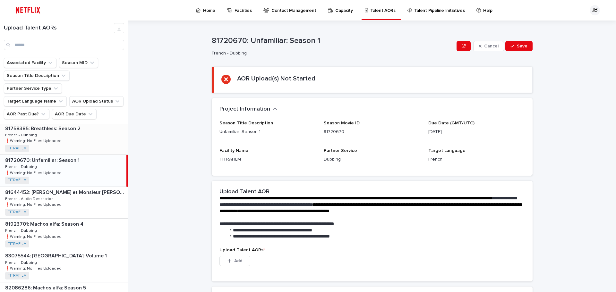  I want to click on button: AOR Upload Status, so click(96, 101).